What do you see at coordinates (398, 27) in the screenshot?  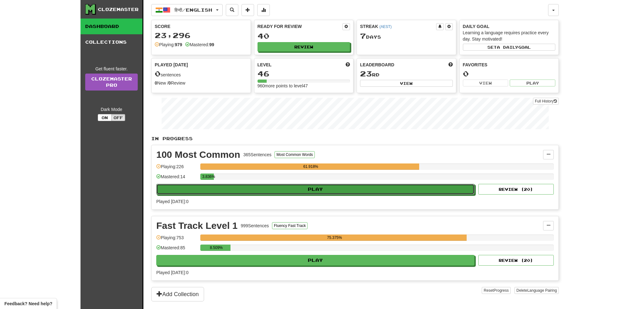 I see `div: Streak` at bounding box center [398, 27].